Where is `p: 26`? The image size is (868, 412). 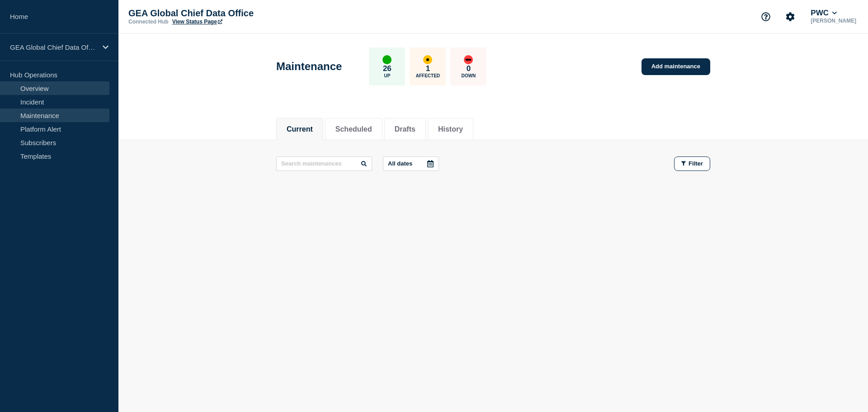 p: 26 is located at coordinates (387, 68).